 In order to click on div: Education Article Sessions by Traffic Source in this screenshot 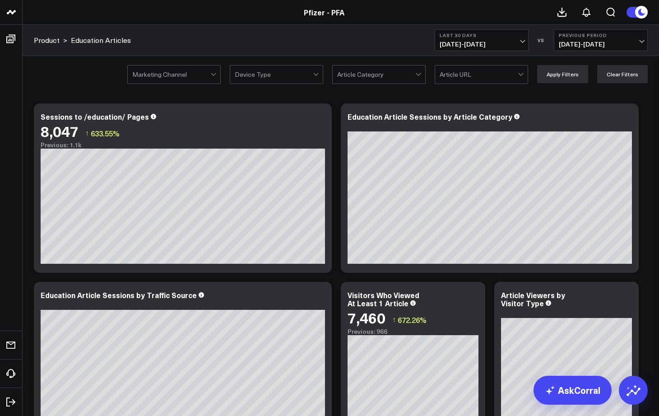, I will do `click(119, 295)`.